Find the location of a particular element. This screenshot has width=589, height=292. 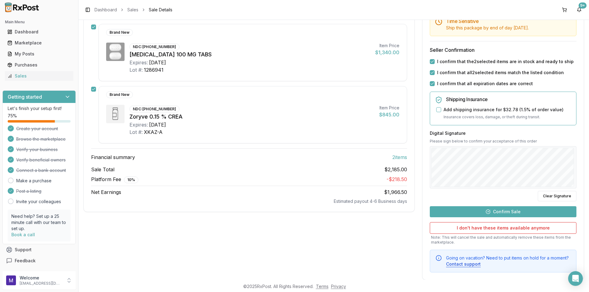

div: Purchases is located at coordinates (39, 65).